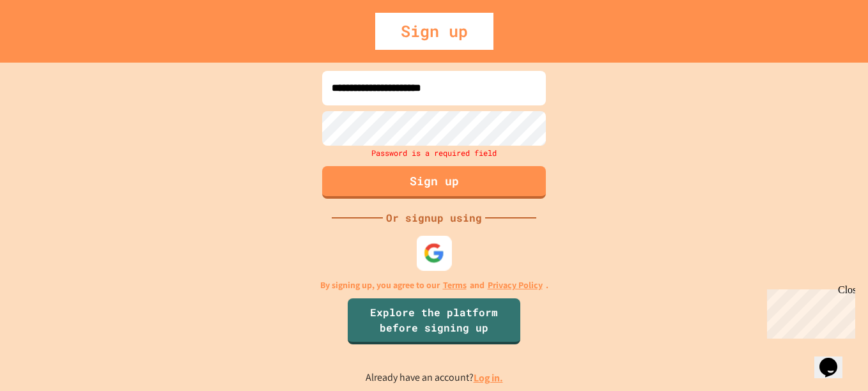 The height and width of the screenshot is (391, 868). What do you see at coordinates (434, 285) in the screenshot?
I see `p: By signing up, you agree to our and .` at bounding box center [434, 285].